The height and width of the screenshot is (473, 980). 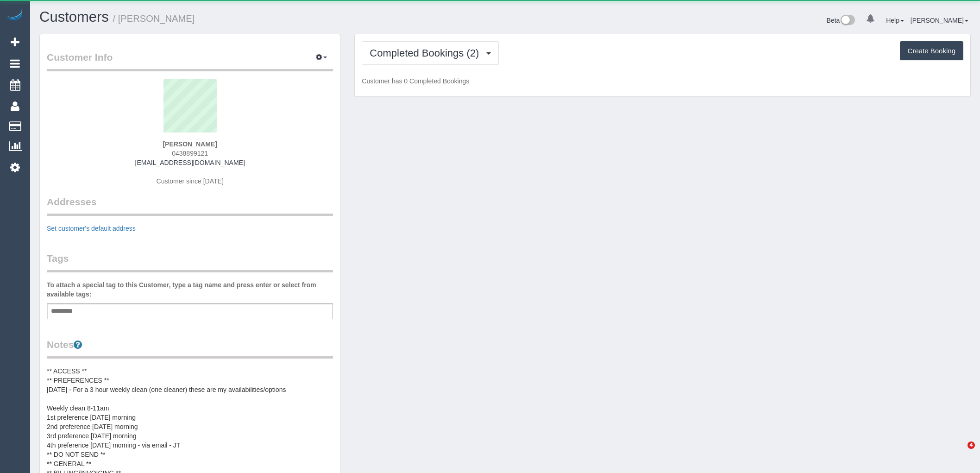 I want to click on img: Automaid Logo, so click(x=15, y=16).